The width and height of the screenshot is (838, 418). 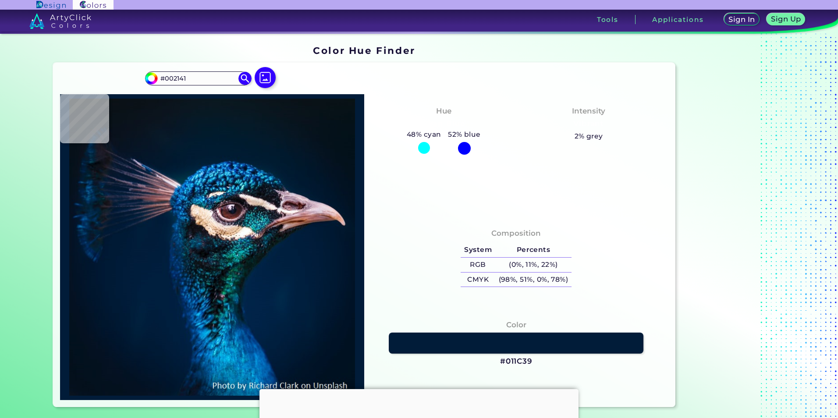 What do you see at coordinates (364, 50) in the screenshot?
I see `h1: Color Hue Finder` at bounding box center [364, 50].